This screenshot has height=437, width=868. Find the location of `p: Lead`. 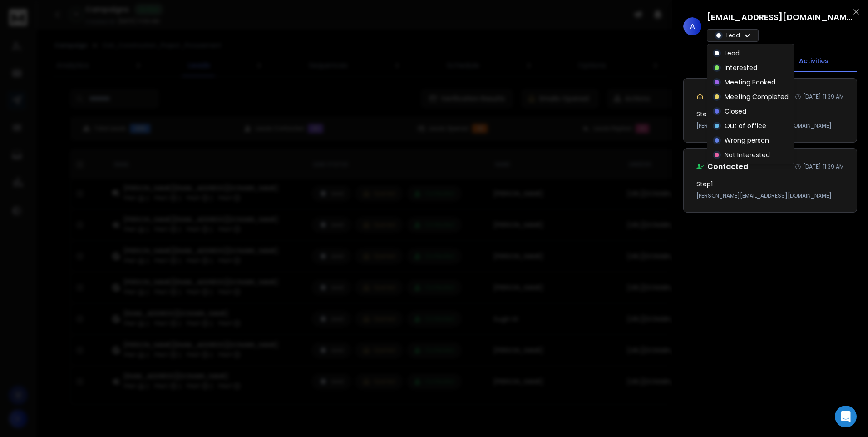

p: Lead is located at coordinates (732, 53).